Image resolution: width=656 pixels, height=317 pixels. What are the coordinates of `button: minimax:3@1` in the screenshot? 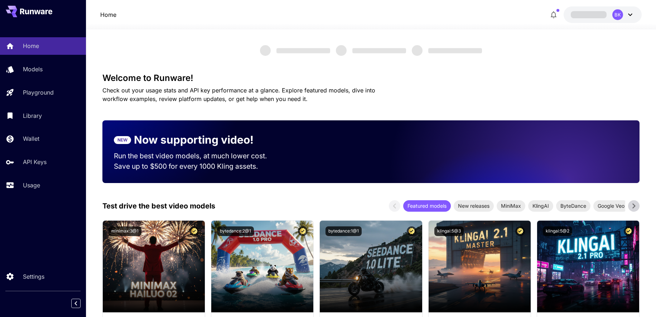 It's located at (125, 231).